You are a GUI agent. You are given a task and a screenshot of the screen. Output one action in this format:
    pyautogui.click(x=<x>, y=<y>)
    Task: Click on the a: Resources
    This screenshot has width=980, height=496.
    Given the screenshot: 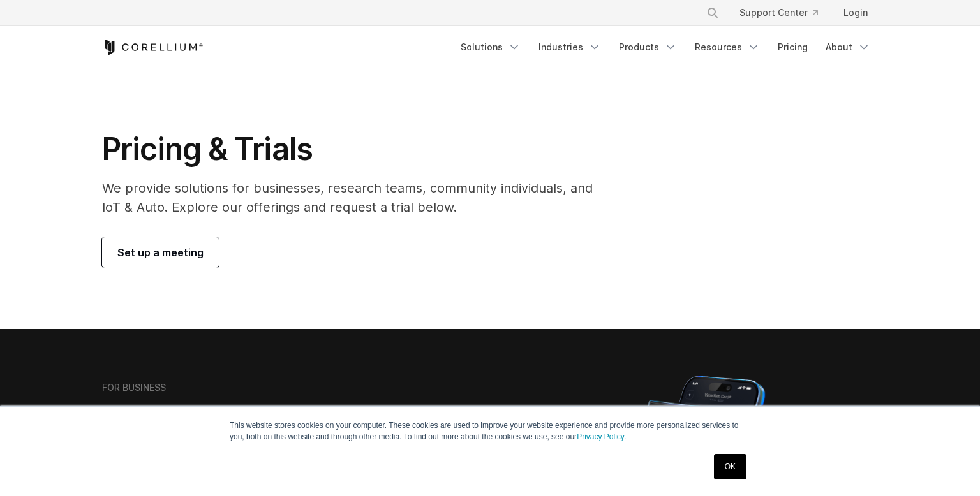 What is the action you would take?
    pyautogui.click(x=728, y=48)
    